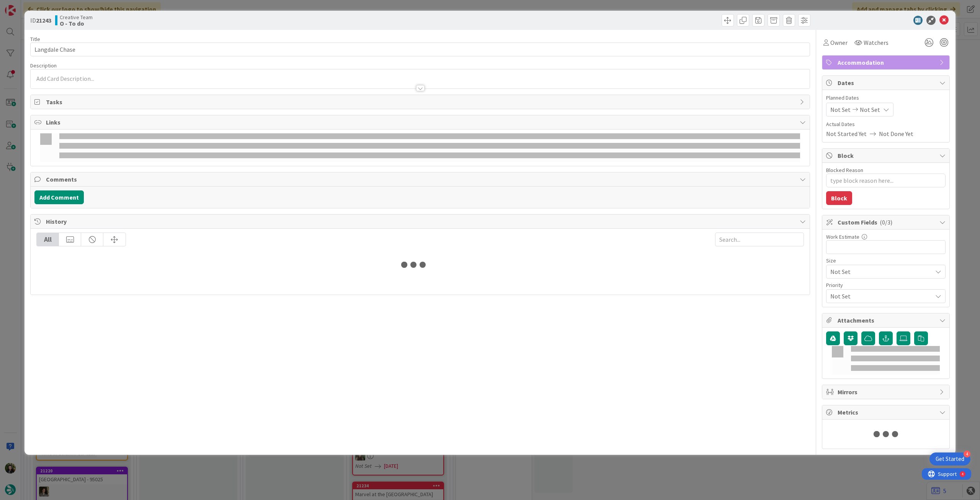  What do you see at coordinates (40, 21) in the screenshot?
I see `span: ID` at bounding box center [40, 21].